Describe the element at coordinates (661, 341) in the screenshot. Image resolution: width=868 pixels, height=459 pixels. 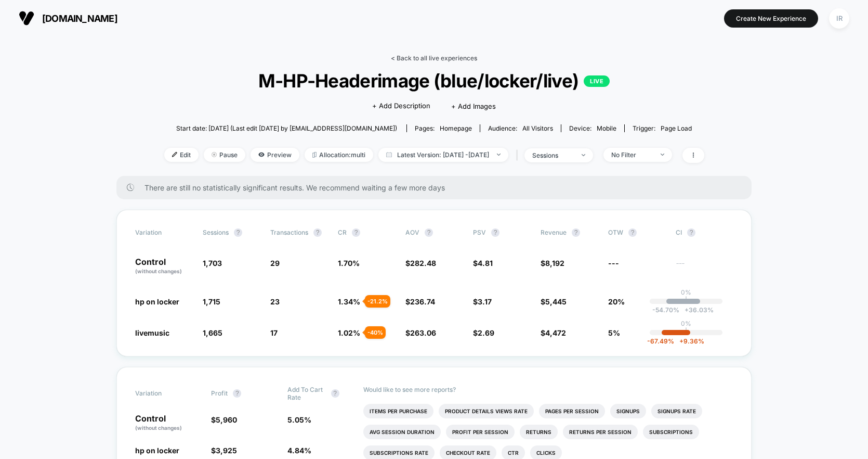
I see `span: -67.49 %` at that location.